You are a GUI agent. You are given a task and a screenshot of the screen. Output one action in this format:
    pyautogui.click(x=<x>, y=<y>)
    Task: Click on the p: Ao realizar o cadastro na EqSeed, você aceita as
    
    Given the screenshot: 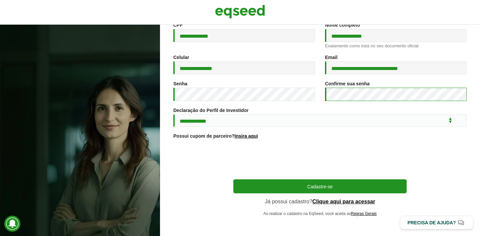 What is the action you would take?
    pyautogui.click(x=320, y=214)
    